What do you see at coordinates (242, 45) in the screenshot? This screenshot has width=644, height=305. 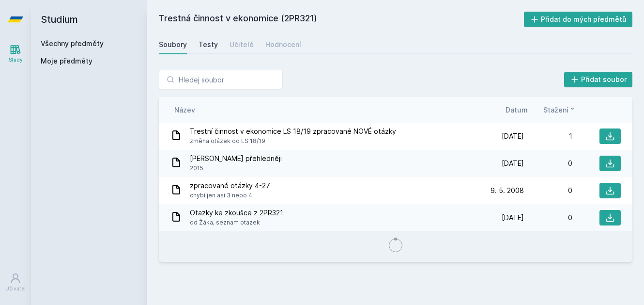 I see `a: Učitelé` at bounding box center [242, 45].